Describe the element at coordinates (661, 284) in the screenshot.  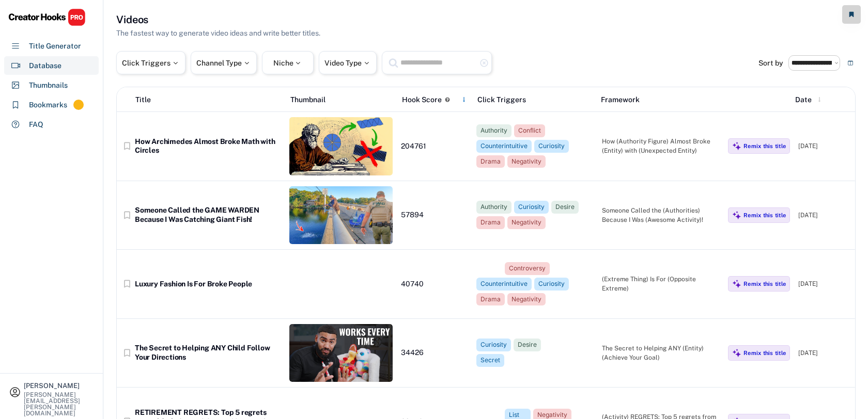
I see `div: (Extreme Thing) Is For (Opposite Extreme)` at that location.